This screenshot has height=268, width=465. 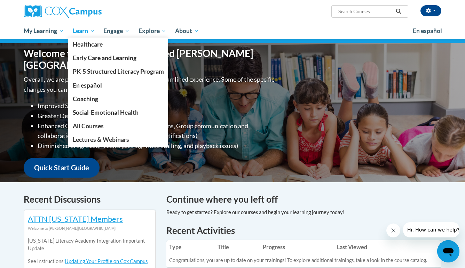 I want to click on a: Social-Emotional Health, so click(x=118, y=112).